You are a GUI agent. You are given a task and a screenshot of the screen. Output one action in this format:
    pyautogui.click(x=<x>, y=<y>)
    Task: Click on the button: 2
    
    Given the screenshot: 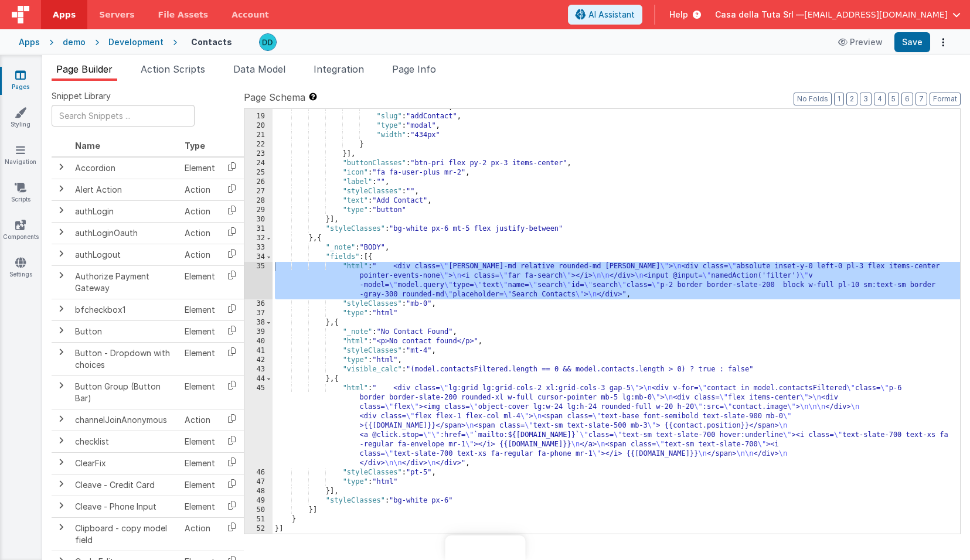 What is the action you would take?
    pyautogui.click(x=851, y=99)
    